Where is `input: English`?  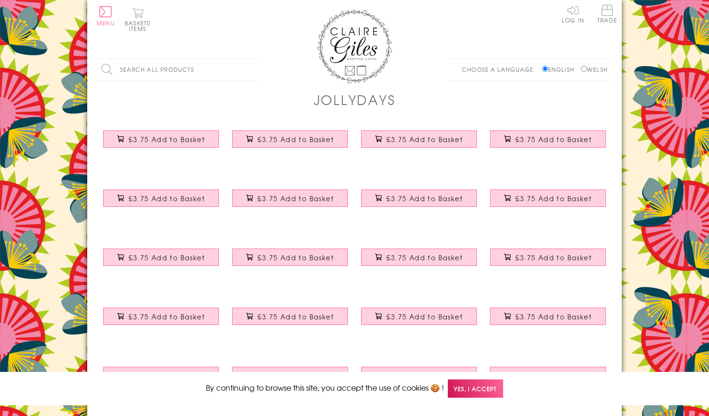 input: English is located at coordinates (545, 68).